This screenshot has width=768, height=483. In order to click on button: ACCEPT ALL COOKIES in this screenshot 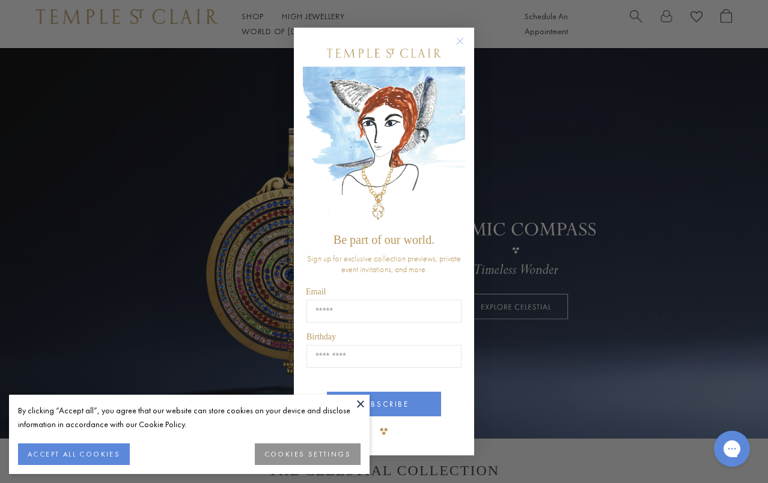, I will do `click(74, 454)`.